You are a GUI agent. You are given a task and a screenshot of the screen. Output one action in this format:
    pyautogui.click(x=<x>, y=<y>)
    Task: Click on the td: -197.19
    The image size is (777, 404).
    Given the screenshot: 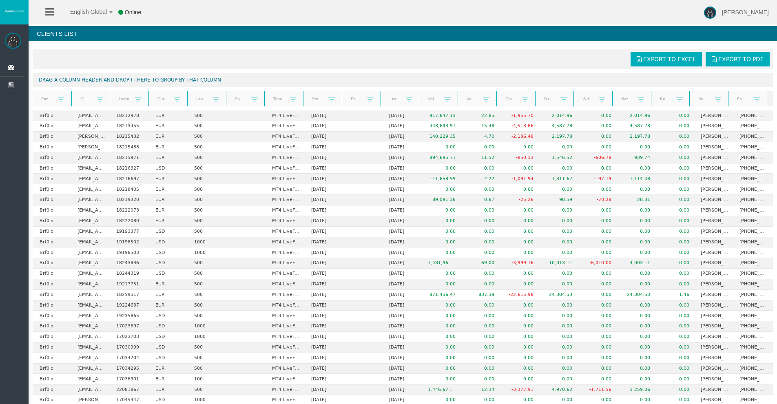 What is the action you would take?
    pyautogui.click(x=598, y=179)
    